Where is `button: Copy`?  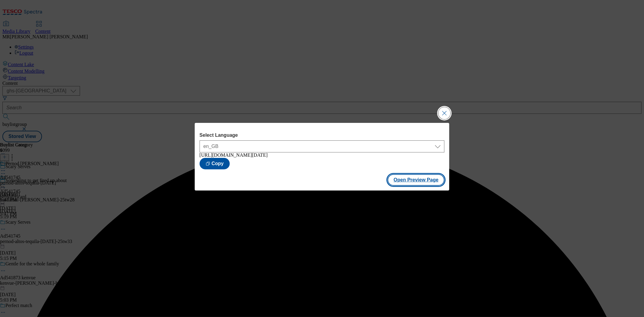
button: Copy is located at coordinates (215, 163).